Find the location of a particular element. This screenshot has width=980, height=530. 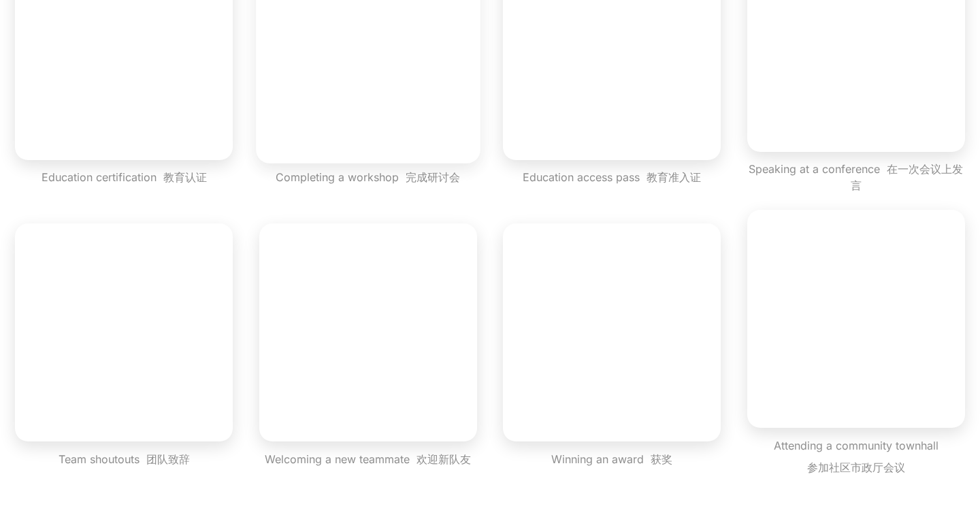

font: 团队致辞 is located at coordinates (168, 459).